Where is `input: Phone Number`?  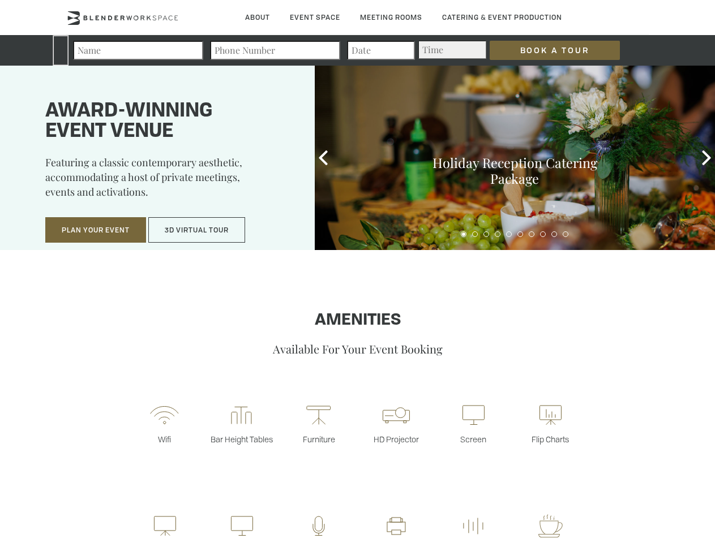 input: Phone Number is located at coordinates (275, 50).